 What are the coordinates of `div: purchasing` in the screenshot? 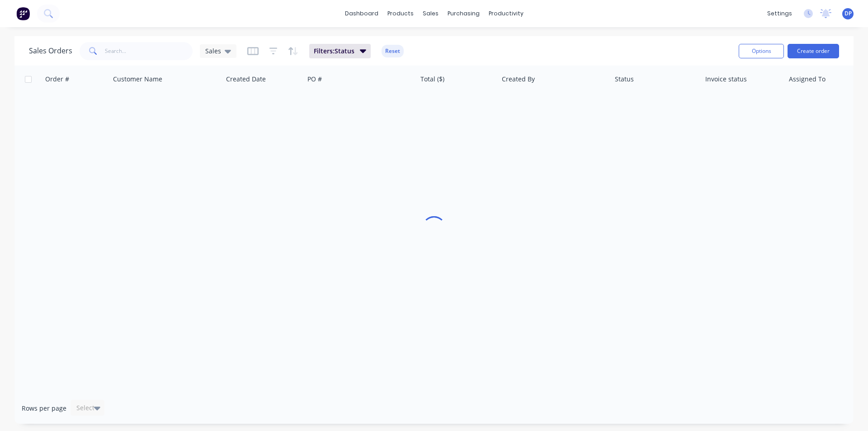 It's located at (463, 14).